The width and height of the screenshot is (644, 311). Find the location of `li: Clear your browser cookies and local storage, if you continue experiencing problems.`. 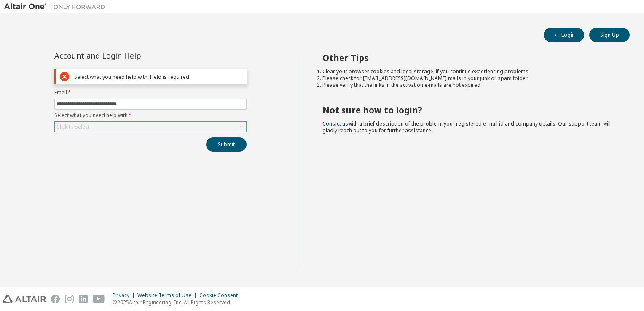

li: Clear your browser cookies and local storage, if you continue experiencing problems. is located at coordinates (469, 72).